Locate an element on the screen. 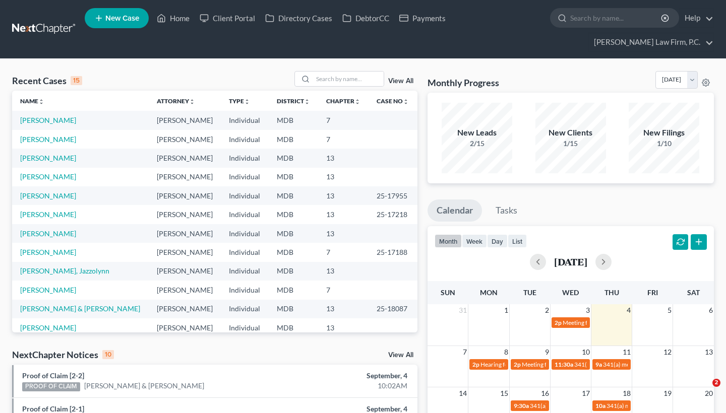 Image resolution: width=726 pixels, height=413 pixels. a: Case Nounfold_more is located at coordinates (393, 101).